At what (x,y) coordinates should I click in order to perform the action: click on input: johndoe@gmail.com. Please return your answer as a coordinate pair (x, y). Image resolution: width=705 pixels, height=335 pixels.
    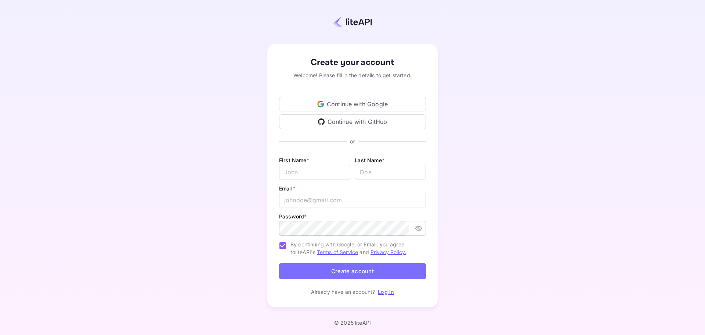
    Looking at the image, I should click on (353, 200).